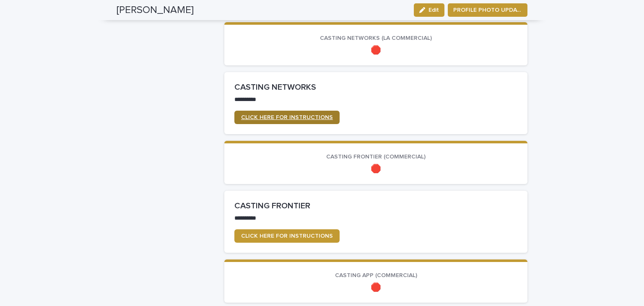 The width and height of the screenshot is (644, 306). I want to click on span: CASTING APP (COMMERCIAL), so click(377, 275).